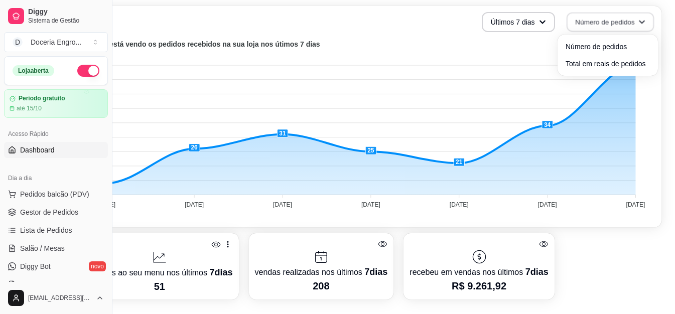  I want to click on button: Últimos 7 dias, so click(518, 22).